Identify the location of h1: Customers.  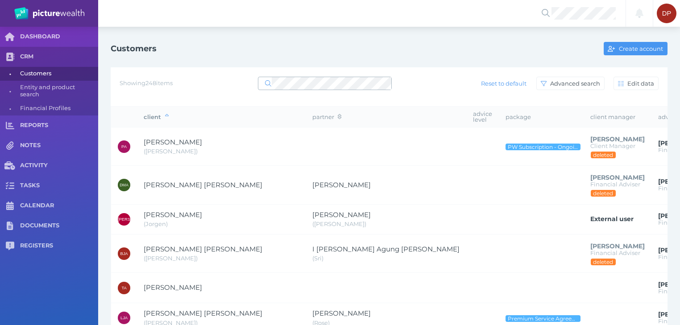
(133, 49).